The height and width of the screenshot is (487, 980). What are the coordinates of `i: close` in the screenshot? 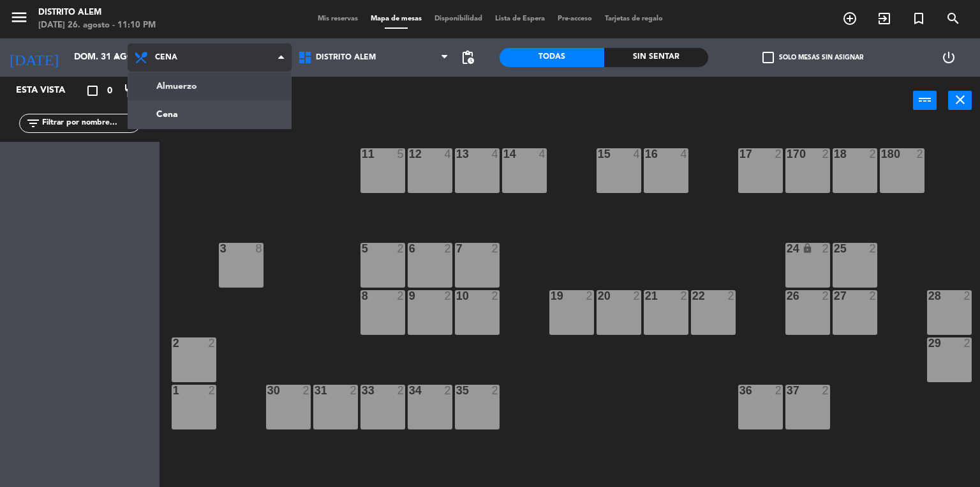 It's located at (960, 100).